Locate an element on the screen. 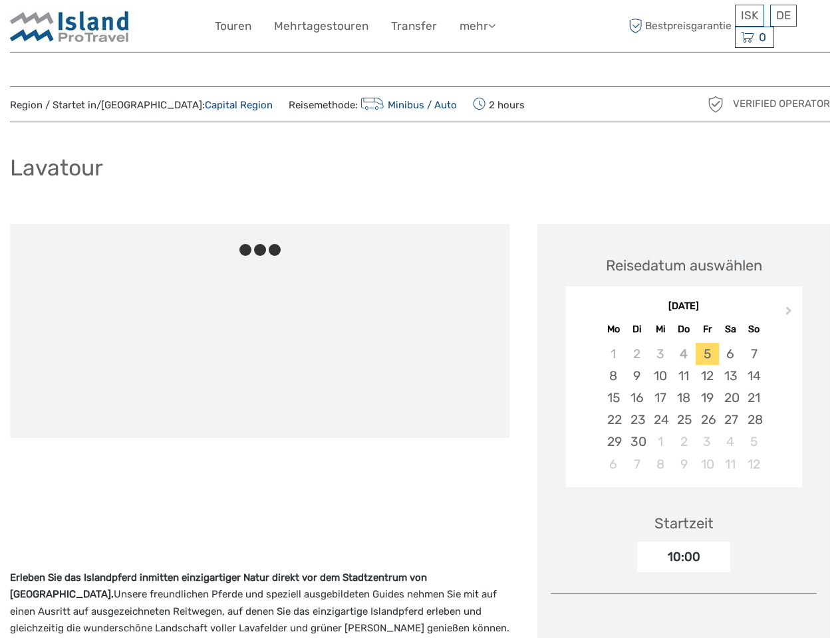  div: Choose Donnerstag, 18. September 2025 is located at coordinates (683, 398).